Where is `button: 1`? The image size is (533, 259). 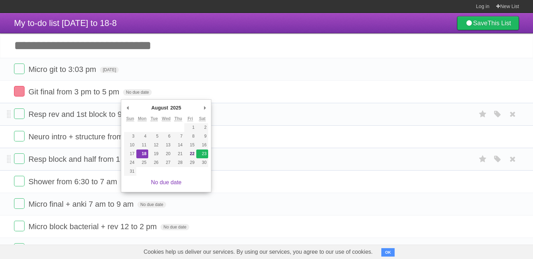
button: 1 is located at coordinates (190, 127).